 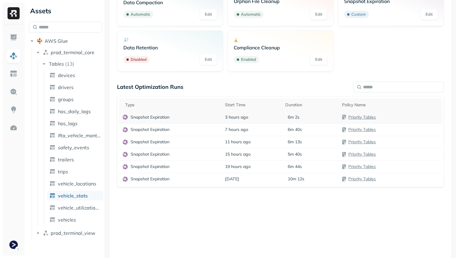 What do you see at coordinates (66, 160) in the screenshot?
I see `span: trailers` at bounding box center [66, 160].